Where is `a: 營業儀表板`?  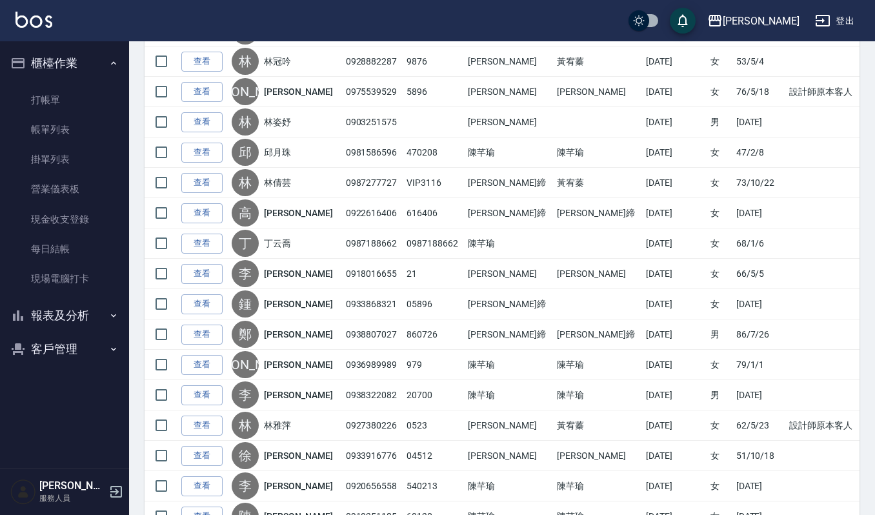
a: 營業儀表板 is located at coordinates (65, 189).